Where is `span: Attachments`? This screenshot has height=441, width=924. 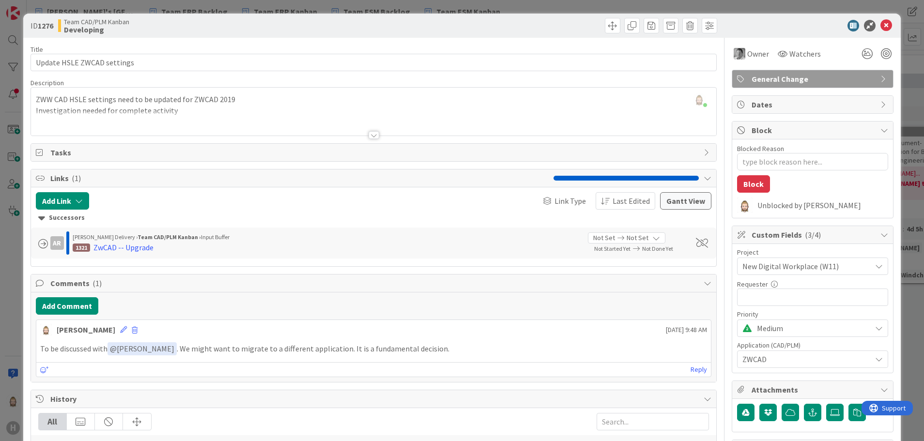 span: Attachments is located at coordinates (813, 390).